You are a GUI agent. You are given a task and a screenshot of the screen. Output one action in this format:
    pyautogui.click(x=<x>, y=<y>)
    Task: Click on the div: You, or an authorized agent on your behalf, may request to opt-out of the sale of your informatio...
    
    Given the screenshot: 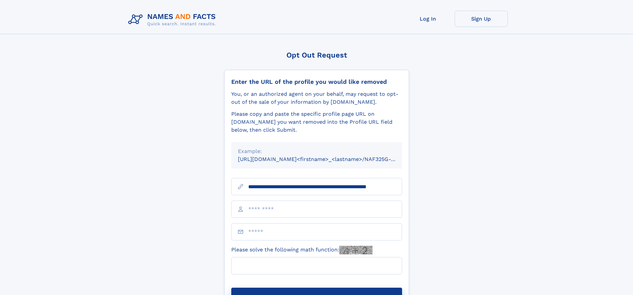 What is the action you would take?
    pyautogui.click(x=316, y=98)
    